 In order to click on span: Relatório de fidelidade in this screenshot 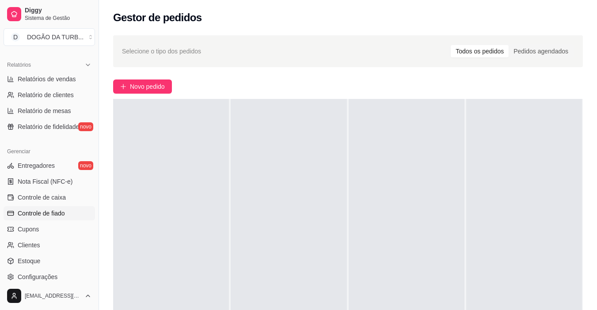, I will do `click(48, 127)`.